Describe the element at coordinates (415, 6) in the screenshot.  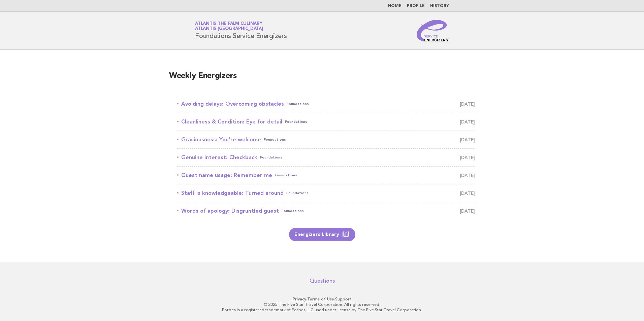
I see `a: Profile` at that location.